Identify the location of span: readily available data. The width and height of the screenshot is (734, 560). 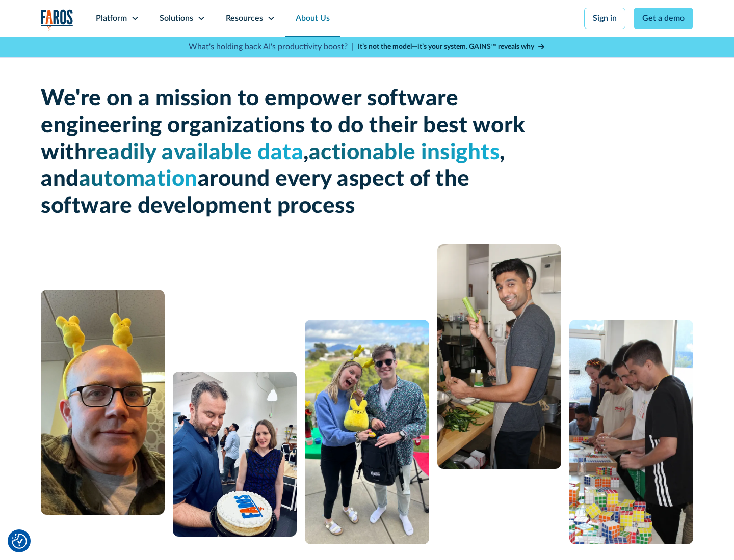
(195, 152).